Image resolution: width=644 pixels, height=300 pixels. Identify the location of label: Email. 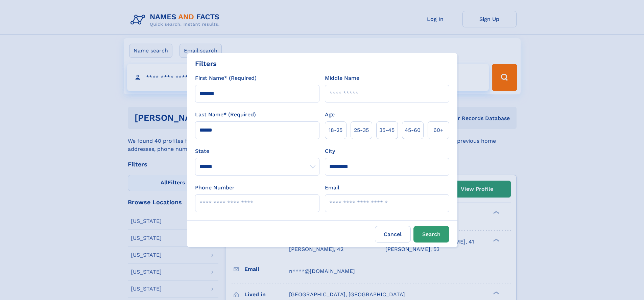
(332, 188).